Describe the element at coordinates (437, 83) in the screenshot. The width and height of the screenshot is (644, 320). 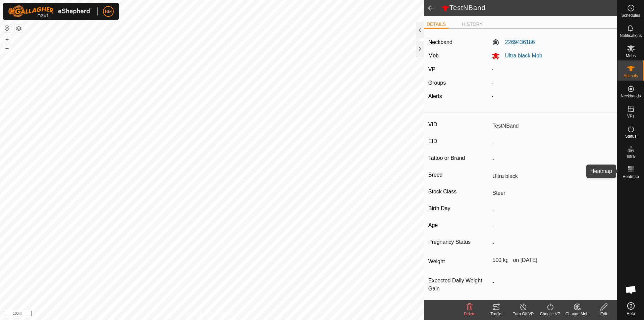
I see `label: Groups` at that location.